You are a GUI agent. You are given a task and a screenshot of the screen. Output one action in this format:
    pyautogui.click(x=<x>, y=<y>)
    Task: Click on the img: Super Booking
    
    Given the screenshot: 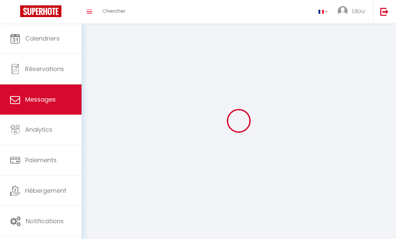 What is the action you would take?
    pyautogui.click(x=41, y=11)
    